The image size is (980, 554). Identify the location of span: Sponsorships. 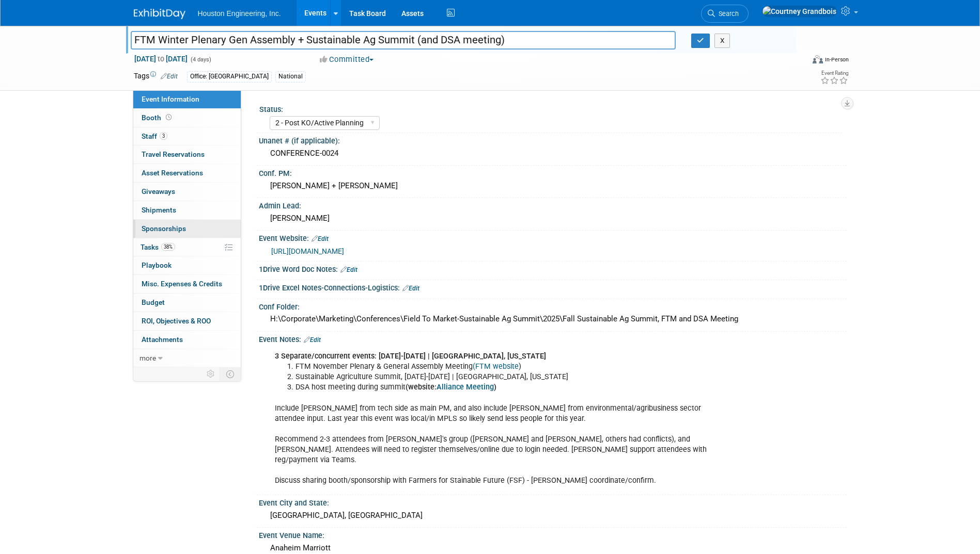
(164, 229).